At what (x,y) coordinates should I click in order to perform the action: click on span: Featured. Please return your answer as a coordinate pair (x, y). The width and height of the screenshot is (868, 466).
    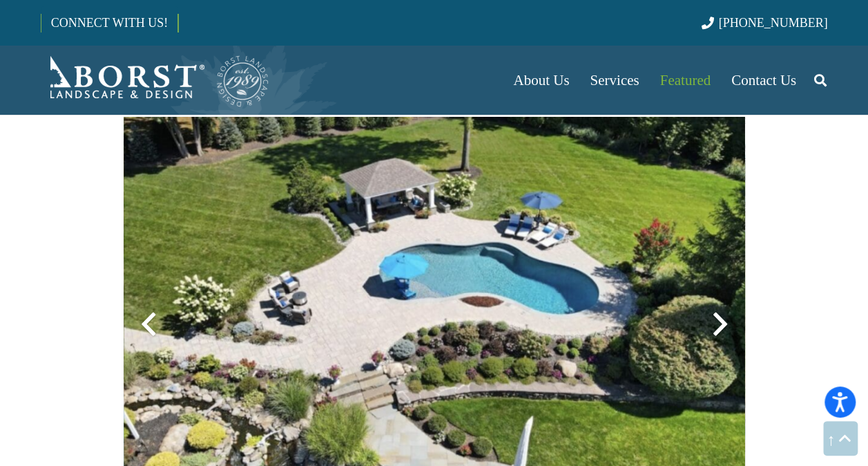
    Looking at the image, I should click on (685, 80).